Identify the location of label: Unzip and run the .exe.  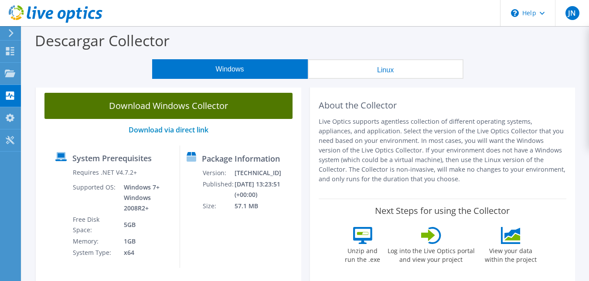
(363, 254).